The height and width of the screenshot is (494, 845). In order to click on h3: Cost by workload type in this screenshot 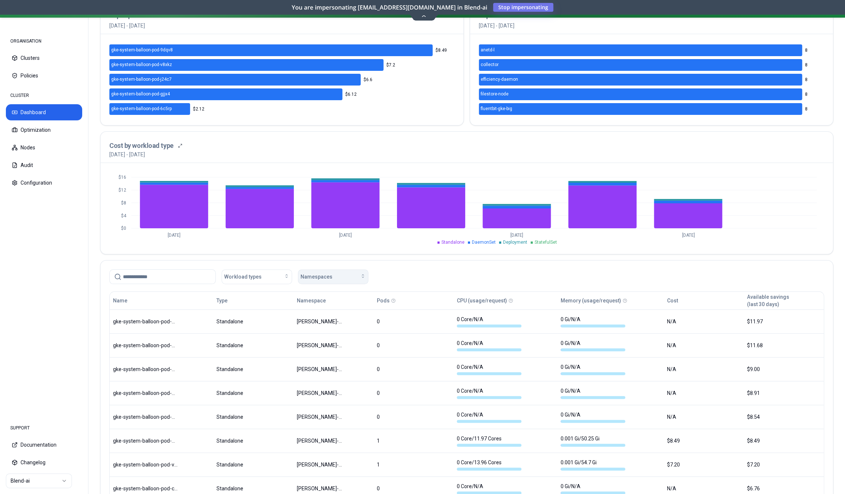, I will do `click(141, 146)`.